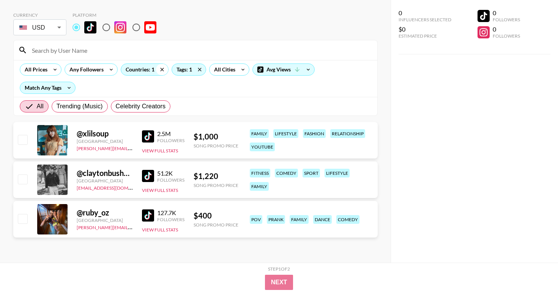 The image size is (558, 293). What do you see at coordinates (171, 213) in the screenshot?
I see `div: 127.7K` at bounding box center [171, 213].